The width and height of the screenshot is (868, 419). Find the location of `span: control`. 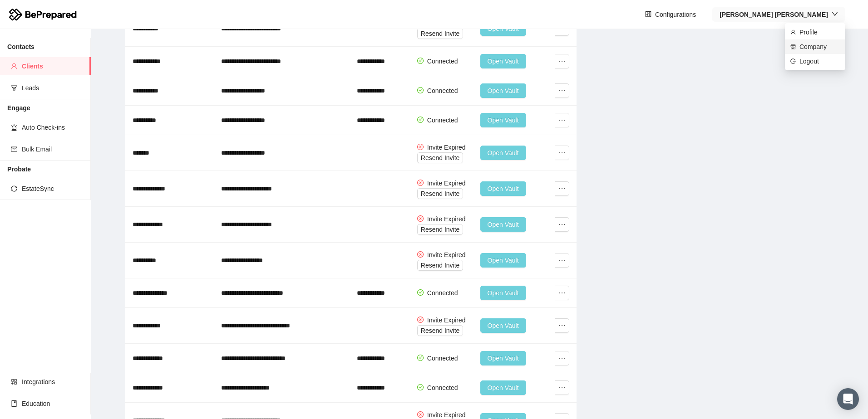

span: control is located at coordinates (648, 14).